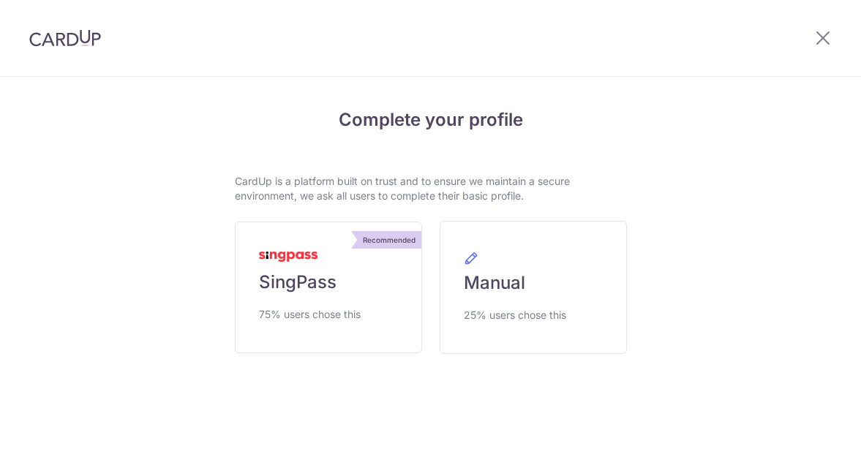 The height and width of the screenshot is (468, 861). Describe the element at coordinates (389, 240) in the screenshot. I see `div: Recommended` at that location.